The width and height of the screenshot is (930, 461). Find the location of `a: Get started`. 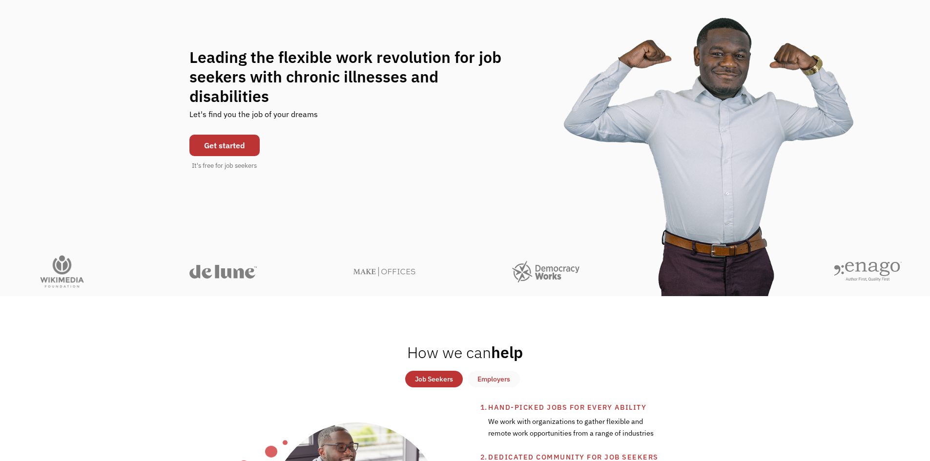

a: Get started is located at coordinates (224, 145).